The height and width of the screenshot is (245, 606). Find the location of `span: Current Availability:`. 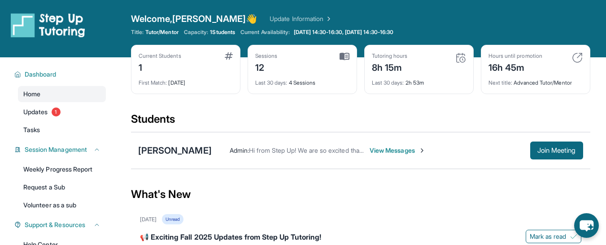

span: Current Availability: is located at coordinates (265, 32).